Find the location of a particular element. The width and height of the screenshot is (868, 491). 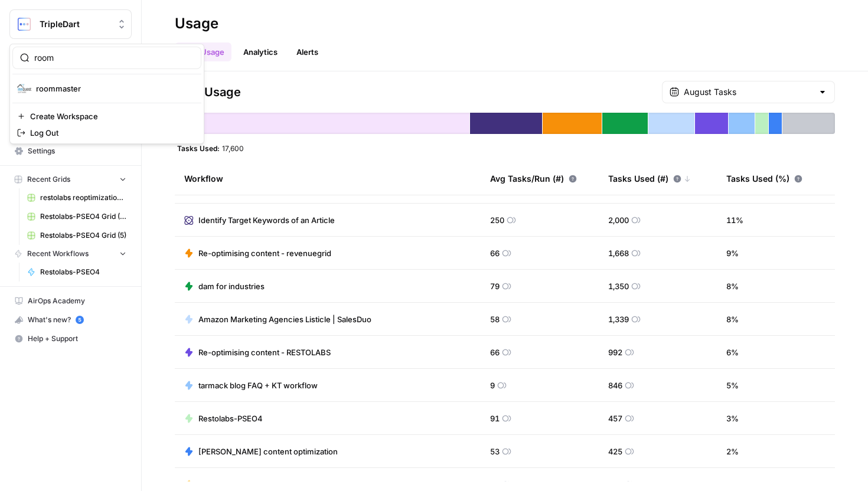

span: 91 is located at coordinates (495, 418).